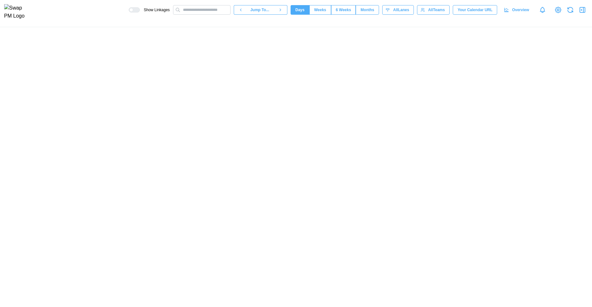  Describe the element at coordinates (437, 10) in the screenshot. I see `span: All Teams` at that location.